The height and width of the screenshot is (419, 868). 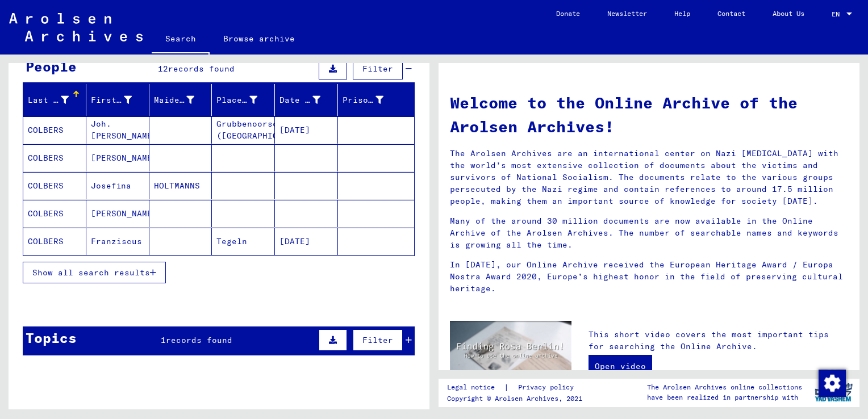 I want to click on mat-header-cell: Date of Birth, so click(x=306, y=100).